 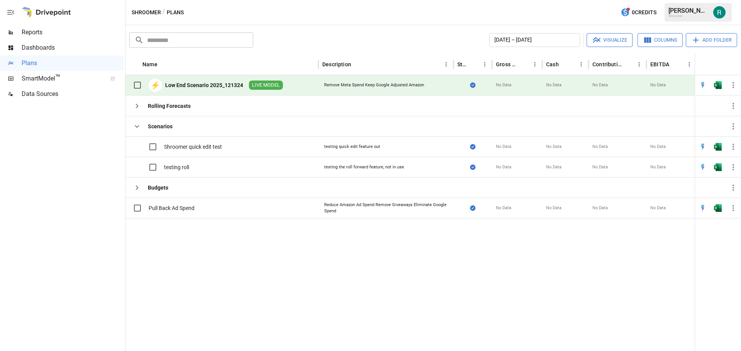 What do you see at coordinates (507, 64) in the screenshot?
I see `div: Gross Margin` at bounding box center [507, 64].